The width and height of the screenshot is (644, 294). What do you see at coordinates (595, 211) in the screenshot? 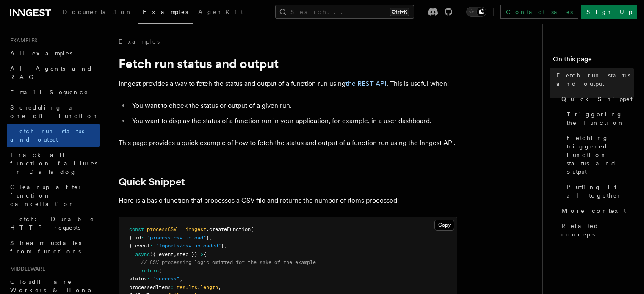
I see `a: More context` at bounding box center [595, 211].